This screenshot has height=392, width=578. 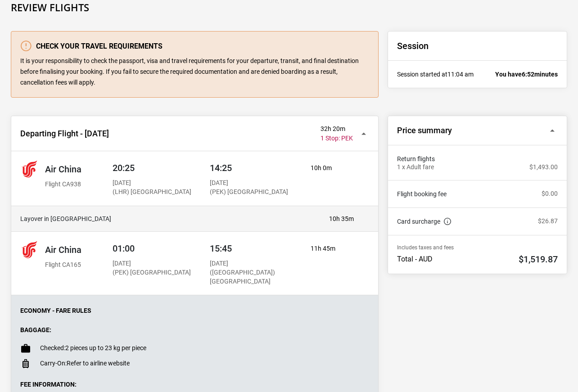 What do you see at coordinates (528, 74) in the screenshot?
I see `span: 6:52` at bounding box center [528, 74].